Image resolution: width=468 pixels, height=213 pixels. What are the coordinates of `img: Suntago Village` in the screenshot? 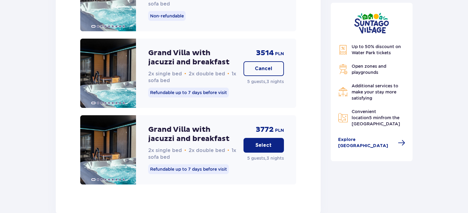 It's located at (371, 23).